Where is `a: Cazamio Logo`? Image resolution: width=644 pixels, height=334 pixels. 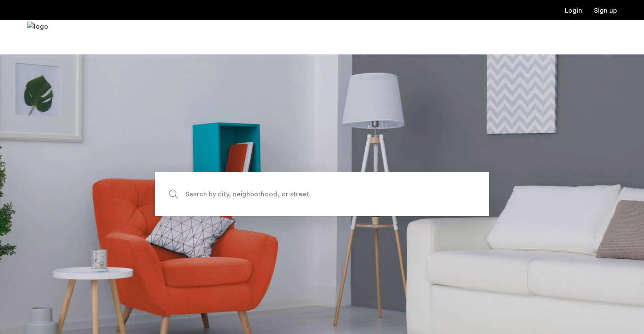 a: Cazamio Logo is located at coordinates (37, 37).